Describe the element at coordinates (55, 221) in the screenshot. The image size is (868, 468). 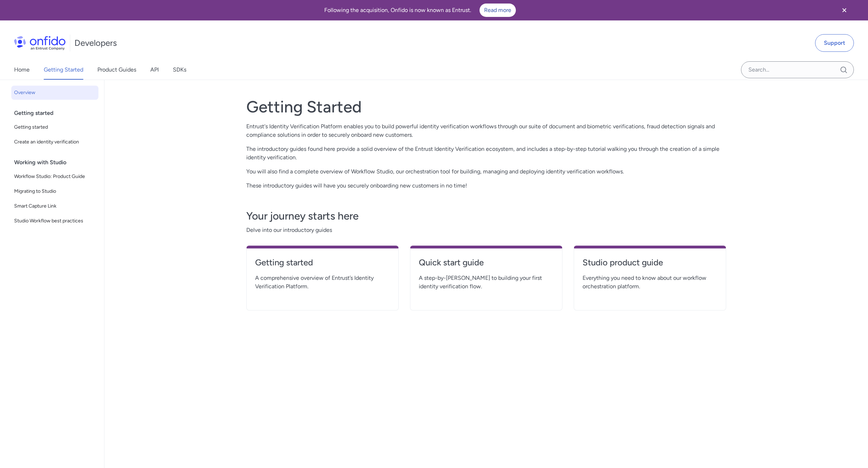
I see `span: Studio Workflow best practices` at that location.